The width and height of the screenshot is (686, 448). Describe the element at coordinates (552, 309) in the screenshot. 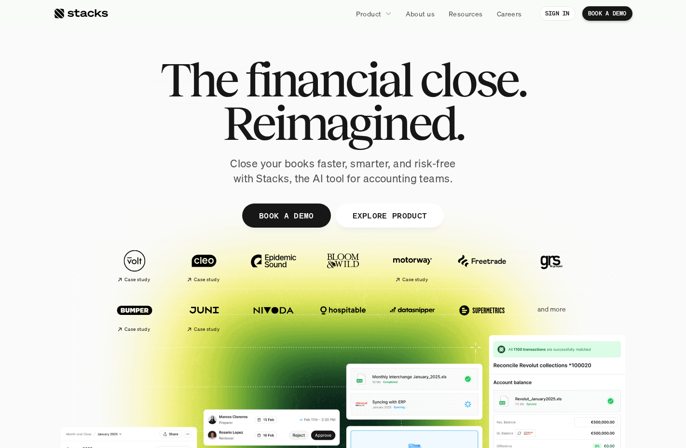

I see `p: and more` at that location.